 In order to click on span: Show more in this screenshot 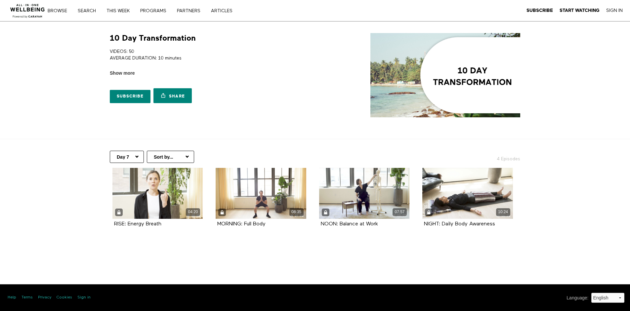, I will do `click(122, 73)`.